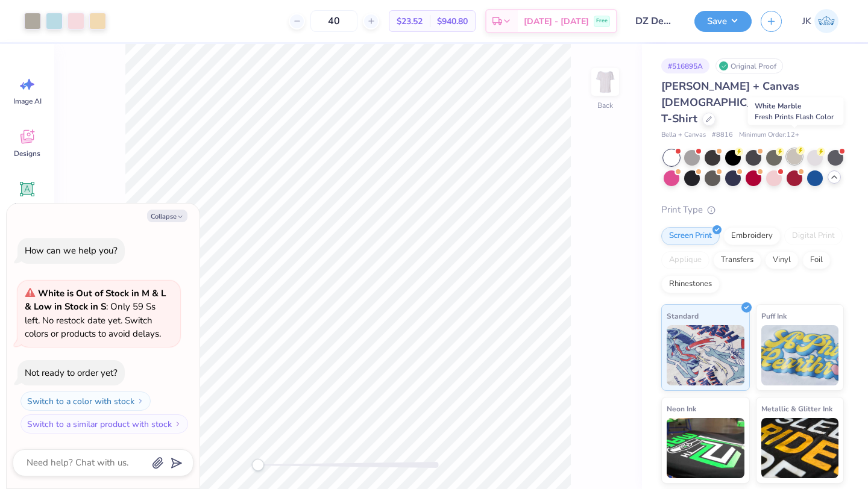  Describe the element at coordinates (816, 260) in the screenshot. I see `div: Foil` at that location.